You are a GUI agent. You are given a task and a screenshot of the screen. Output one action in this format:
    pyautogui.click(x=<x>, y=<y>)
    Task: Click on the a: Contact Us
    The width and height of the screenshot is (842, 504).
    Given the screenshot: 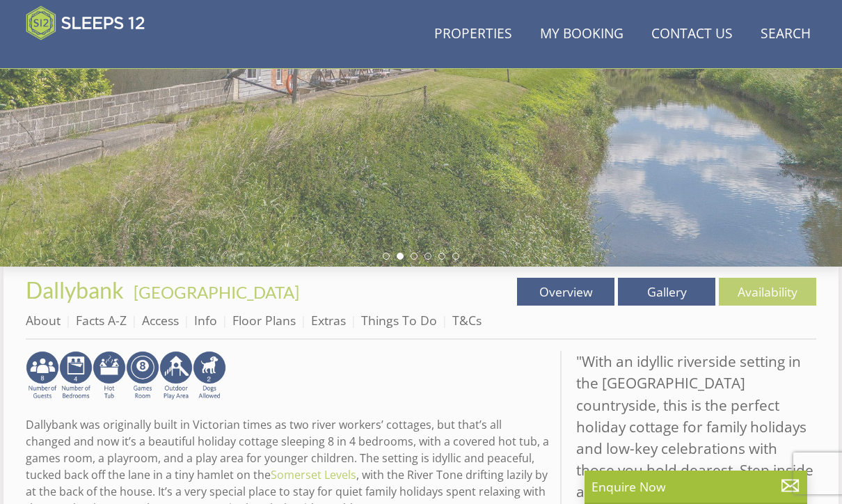 What is the action you would take?
    pyautogui.click(x=692, y=34)
    